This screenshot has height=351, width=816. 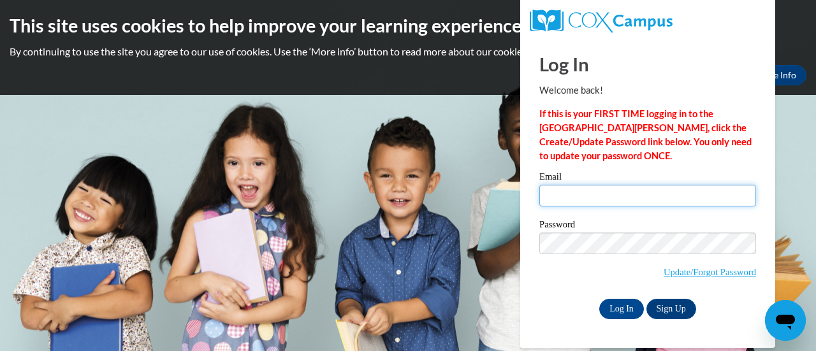 I want to click on h2: This site uses cookies to help improve your learning experience., so click(x=408, y=25).